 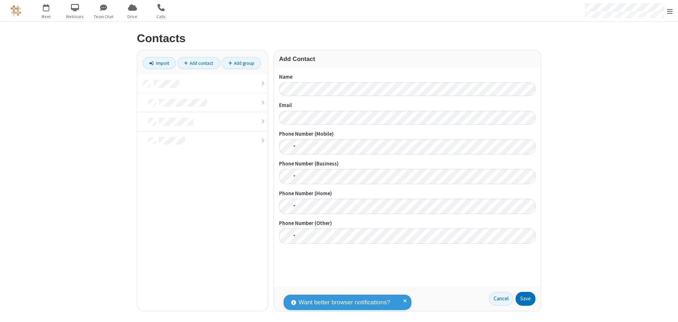 What do you see at coordinates (16, 11) in the screenshot?
I see `img: QA Selenium DO NOT DELETE OR CHANGE` at bounding box center [16, 11].